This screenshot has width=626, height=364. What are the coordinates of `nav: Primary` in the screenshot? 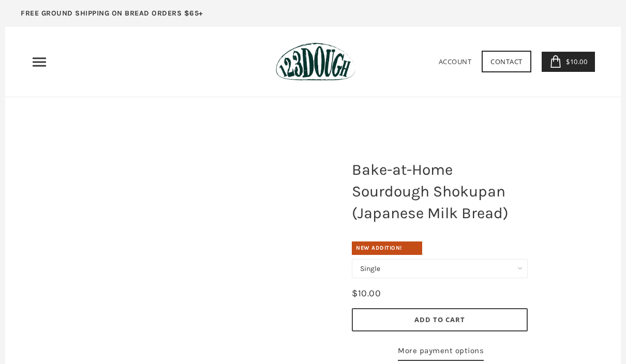 It's located at (39, 62).